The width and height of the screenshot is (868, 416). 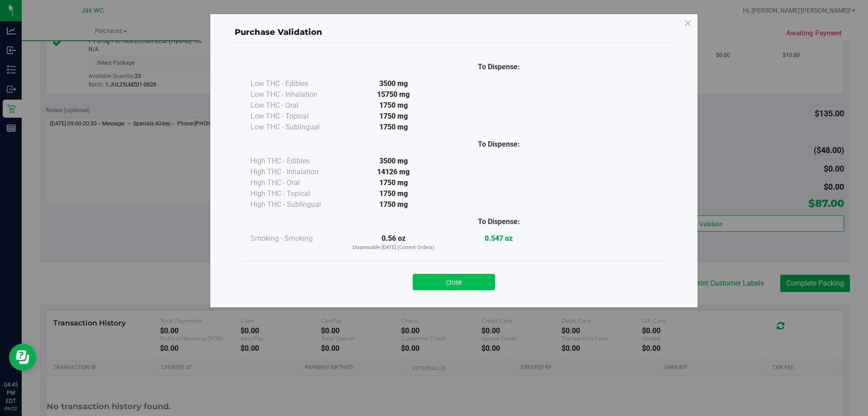 What do you see at coordinates (296, 161) in the screenshot?
I see `div: High THC - Edibles` at bounding box center [296, 161].